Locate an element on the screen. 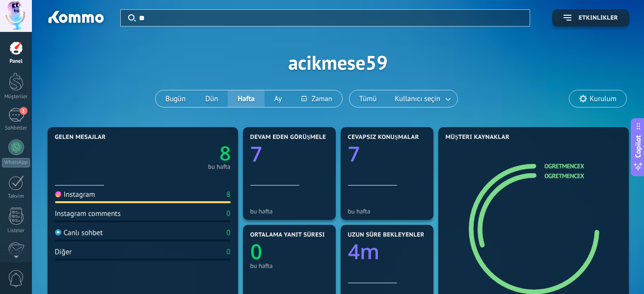  div: Takvim is located at coordinates (16, 196).